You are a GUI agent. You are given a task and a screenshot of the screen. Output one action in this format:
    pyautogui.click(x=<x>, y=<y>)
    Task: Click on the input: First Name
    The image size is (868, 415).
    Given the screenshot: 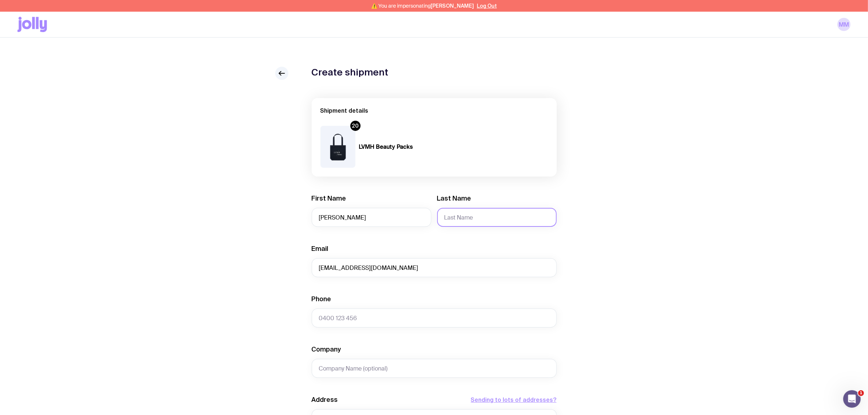 What is the action you would take?
    pyautogui.click(x=371, y=218)
    